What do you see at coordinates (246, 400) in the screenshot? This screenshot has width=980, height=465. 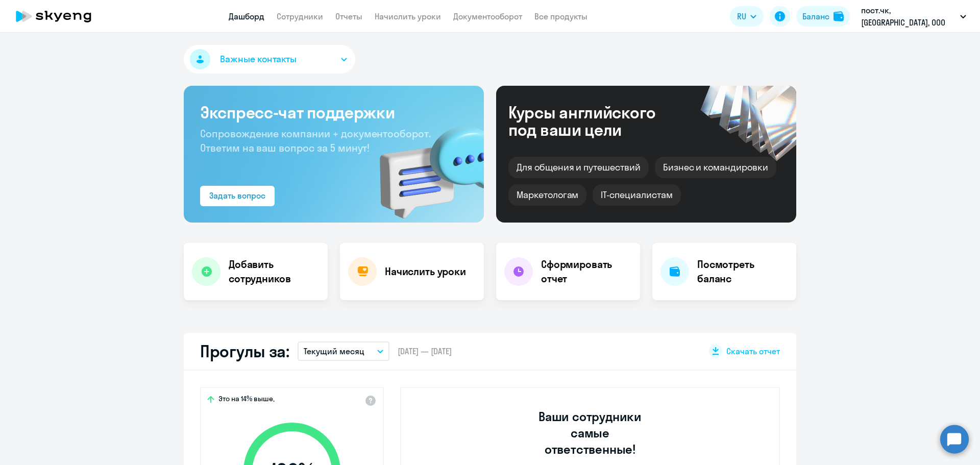 I see `span: Это на 14% выше,` at bounding box center [246, 400].